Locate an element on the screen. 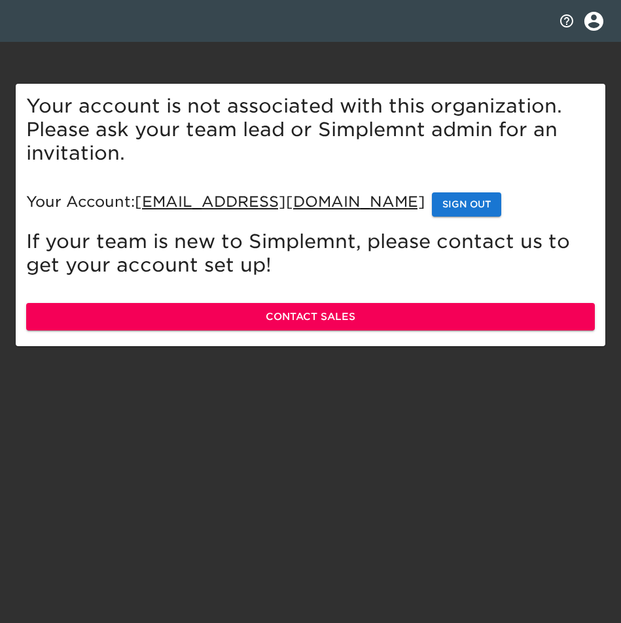 Image resolution: width=621 pixels, height=623 pixels. span: Contact Sales is located at coordinates (310, 317).